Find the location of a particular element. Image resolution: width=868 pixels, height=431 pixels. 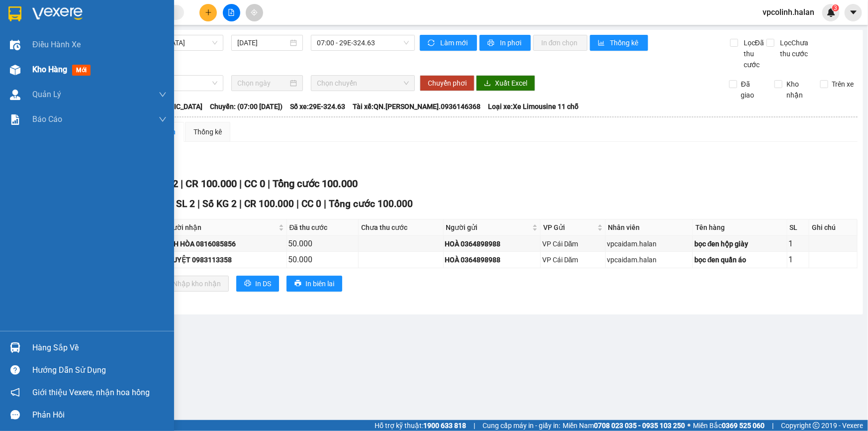

span: Điều hành xe is located at coordinates (56, 45).